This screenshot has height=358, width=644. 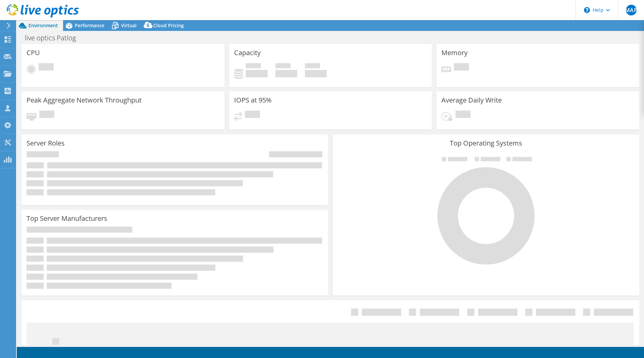 I want to click on h3: Top Operating Systems, so click(x=486, y=143).